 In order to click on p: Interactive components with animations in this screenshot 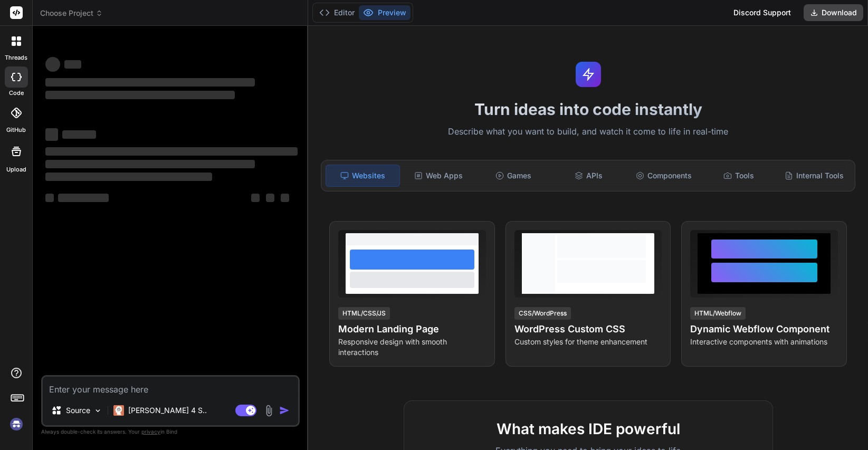, I will do `click(764, 342)`.